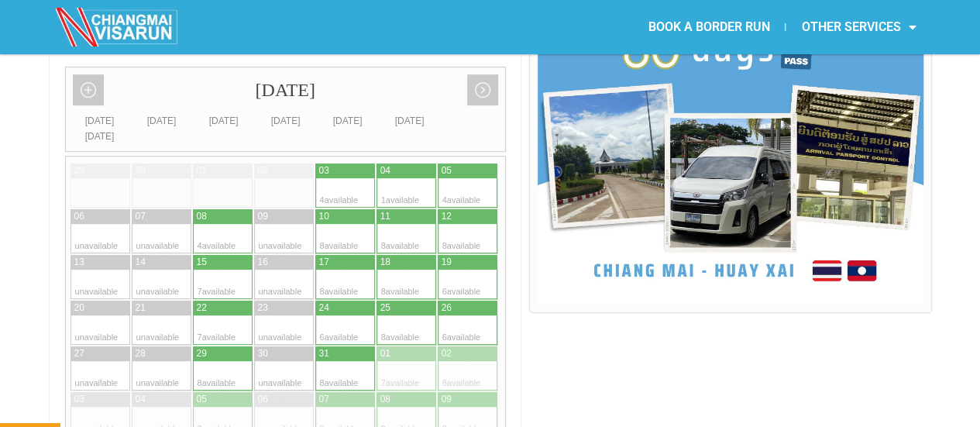 This screenshot has height=427, width=980. What do you see at coordinates (446, 262) in the screenshot?
I see `div: 19` at bounding box center [446, 262].